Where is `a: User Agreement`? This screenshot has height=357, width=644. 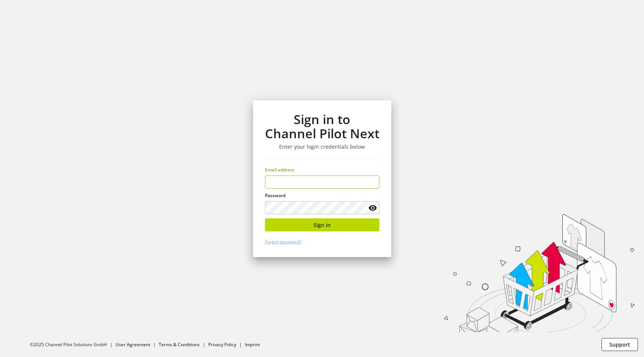 a: User Agreement is located at coordinates (133, 344).